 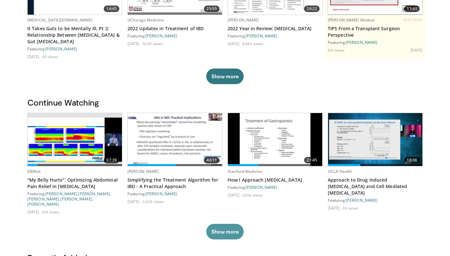 I want to click on a: UCLA Health, so click(x=340, y=171).